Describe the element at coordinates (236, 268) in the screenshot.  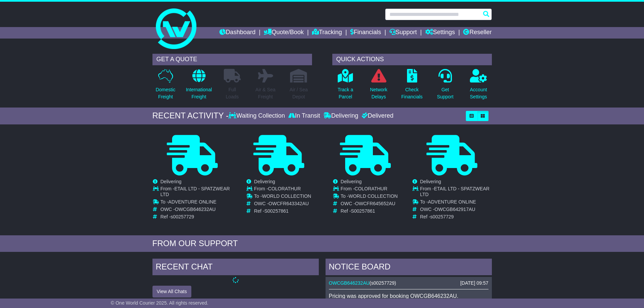
I see `div: RECENT CHAT` at that location.